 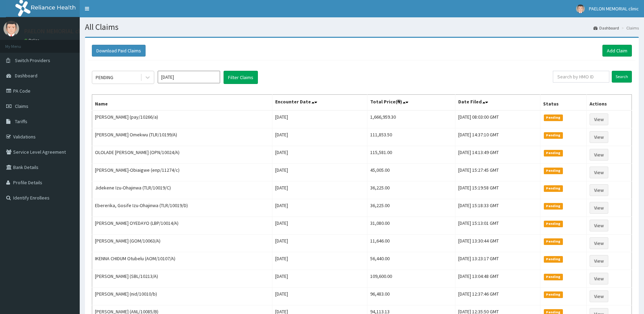 What do you see at coordinates (182, 103) in the screenshot?
I see `th: Name` at bounding box center [182, 103].